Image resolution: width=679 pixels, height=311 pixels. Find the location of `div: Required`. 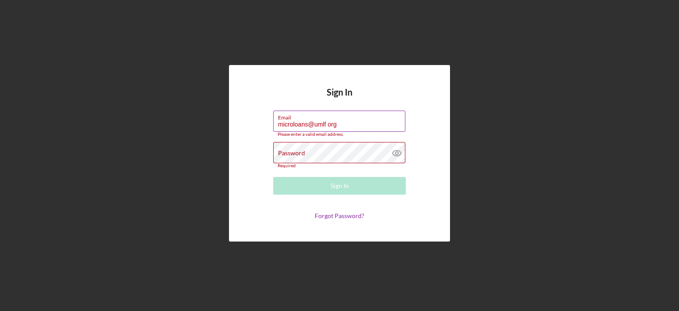

div: Required is located at coordinates (339, 166).